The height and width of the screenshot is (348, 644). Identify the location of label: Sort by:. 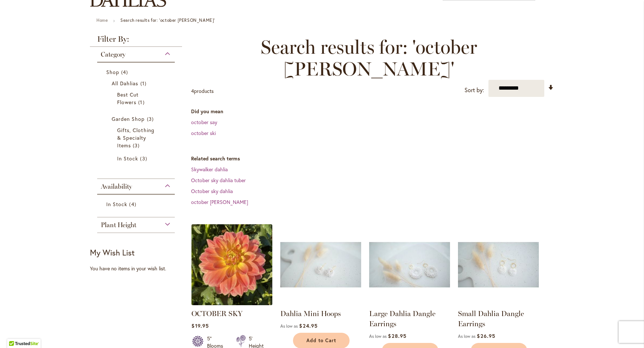
(474, 90).